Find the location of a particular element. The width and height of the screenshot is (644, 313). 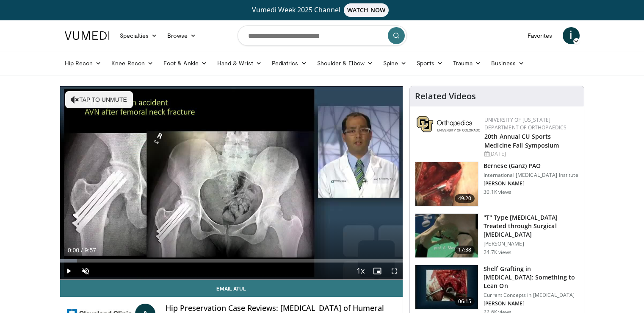

button: Play is located at coordinates (69, 271).